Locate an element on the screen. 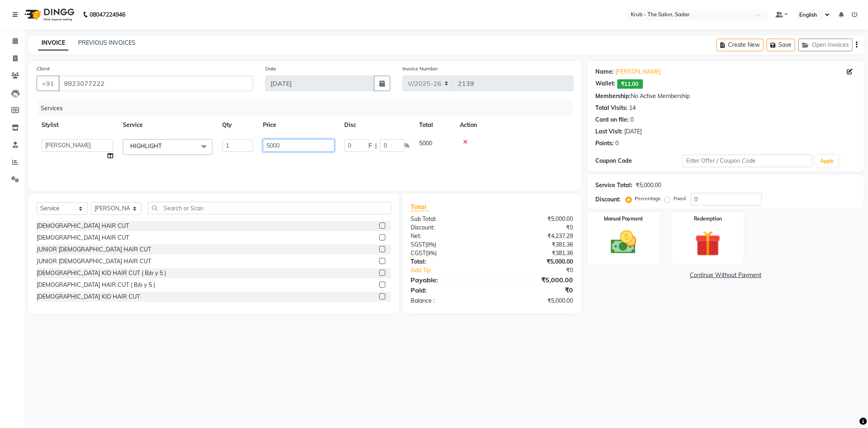 The image size is (868, 428). th: Qty is located at coordinates (238, 125).